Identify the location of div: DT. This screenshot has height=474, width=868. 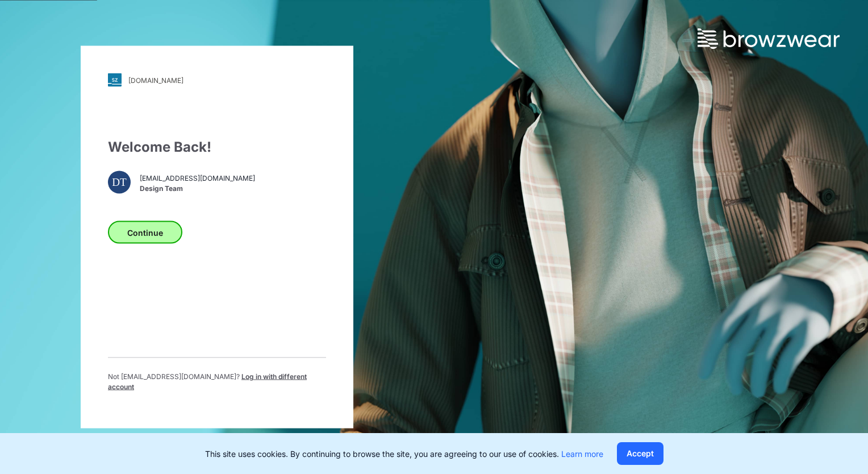
(119, 182).